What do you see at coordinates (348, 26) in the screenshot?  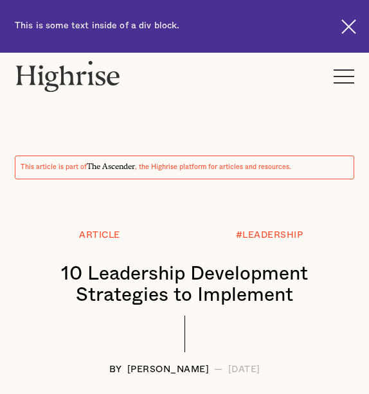 I see `img: Cross icon` at bounding box center [348, 26].